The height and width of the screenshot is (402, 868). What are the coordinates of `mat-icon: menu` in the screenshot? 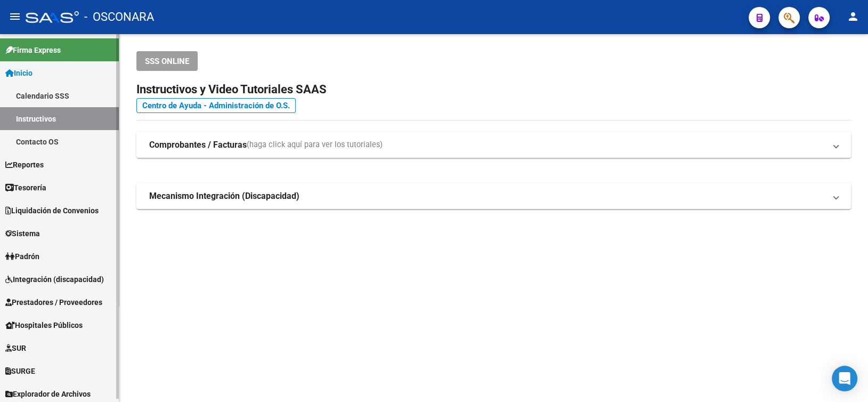 It's located at (15, 17).